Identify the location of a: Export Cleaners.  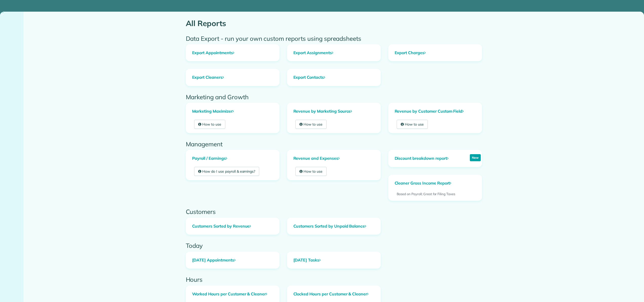
(233, 77).